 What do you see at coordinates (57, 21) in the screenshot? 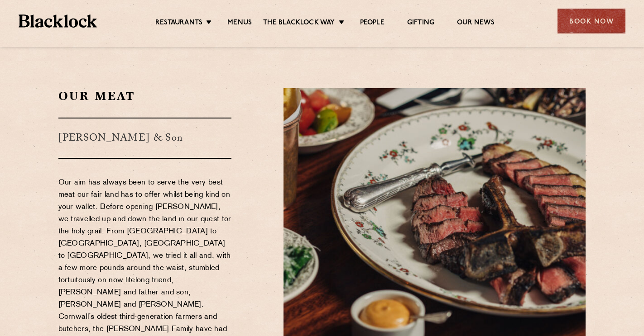
I see `img: BL_Textured_Logo-footer-cropped.svg` at bounding box center [57, 21].